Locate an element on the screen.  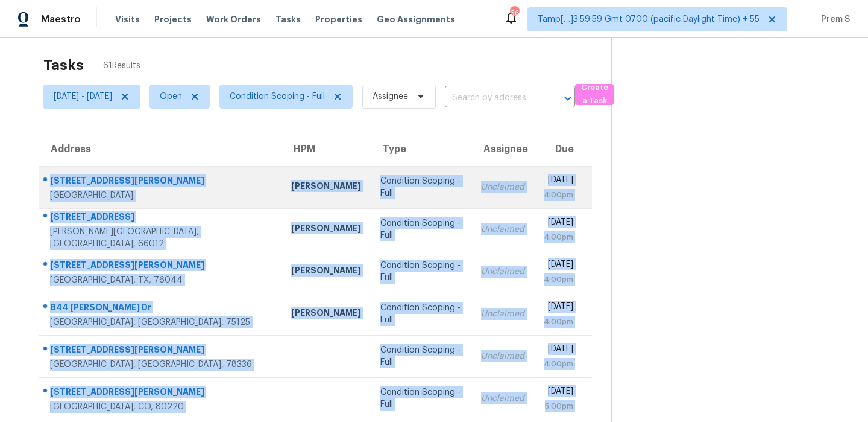
th: Assignee is located at coordinates (503, 149).